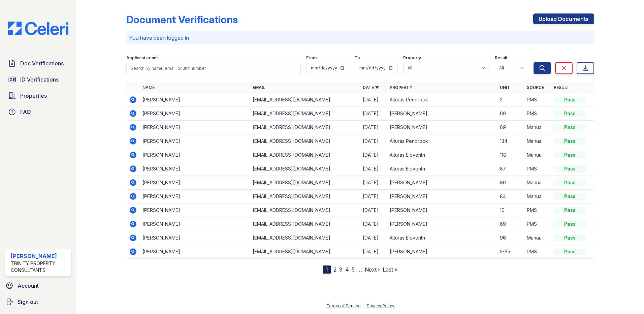  Describe the element at coordinates (38, 80) in the screenshot. I see `a: ID Verifications` at that location.